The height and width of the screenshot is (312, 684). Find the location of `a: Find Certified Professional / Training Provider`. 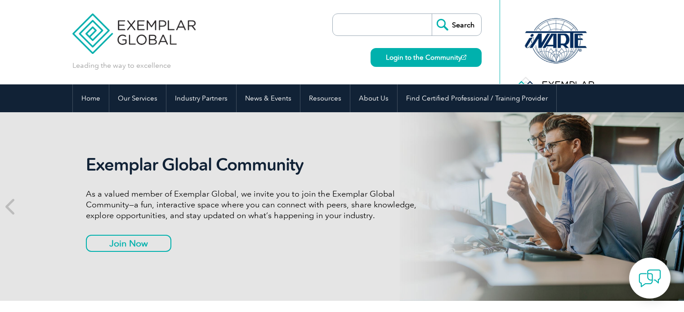

a: Find Certified Professional / Training Provider is located at coordinates (476, 98).